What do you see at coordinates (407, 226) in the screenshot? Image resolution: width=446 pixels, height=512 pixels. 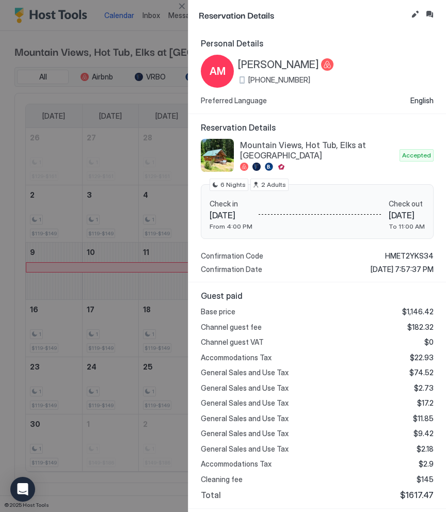 I see `span: To 11:00 AM` at bounding box center [407, 226].